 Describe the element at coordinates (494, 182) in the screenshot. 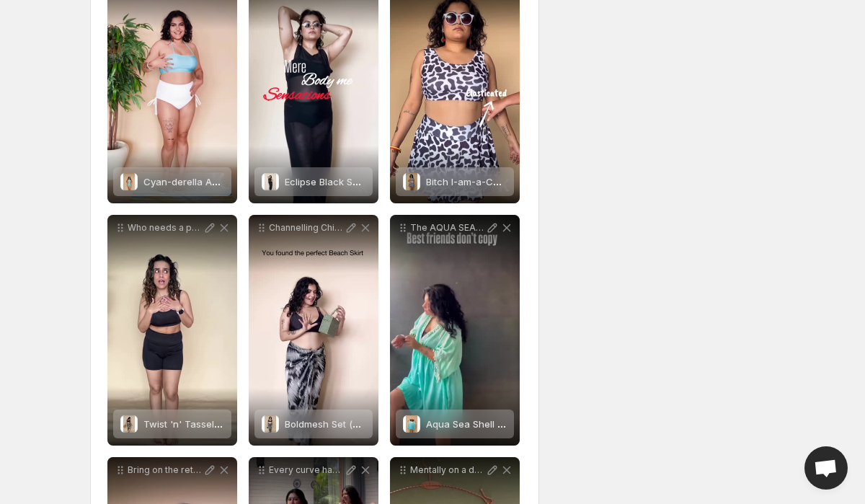

I see `span: Bitch I-am-a-Cow Skirtini BTM` at that location.